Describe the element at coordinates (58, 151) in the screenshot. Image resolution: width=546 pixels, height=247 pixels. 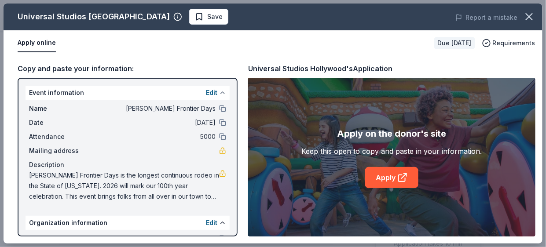
I see `span: Mailing address` at that location.